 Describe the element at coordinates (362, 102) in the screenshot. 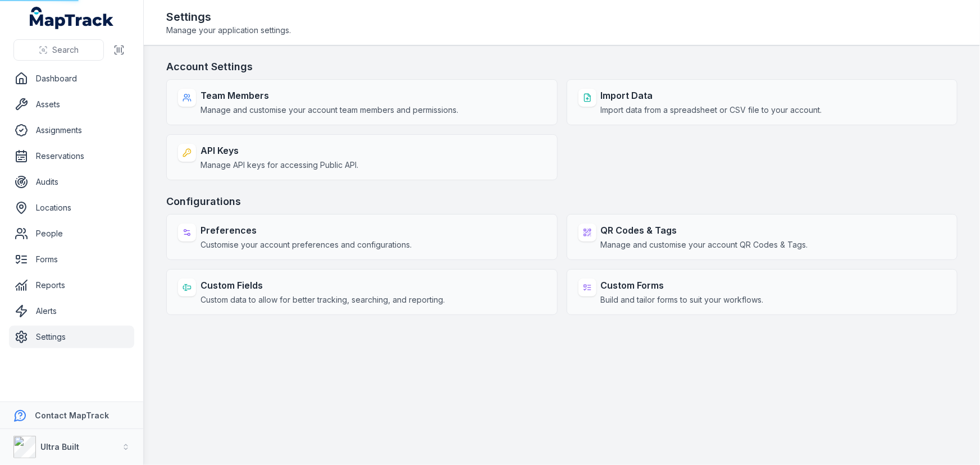

I see `a: Team MembersManage and customise your account team members and permissions.` at that location.